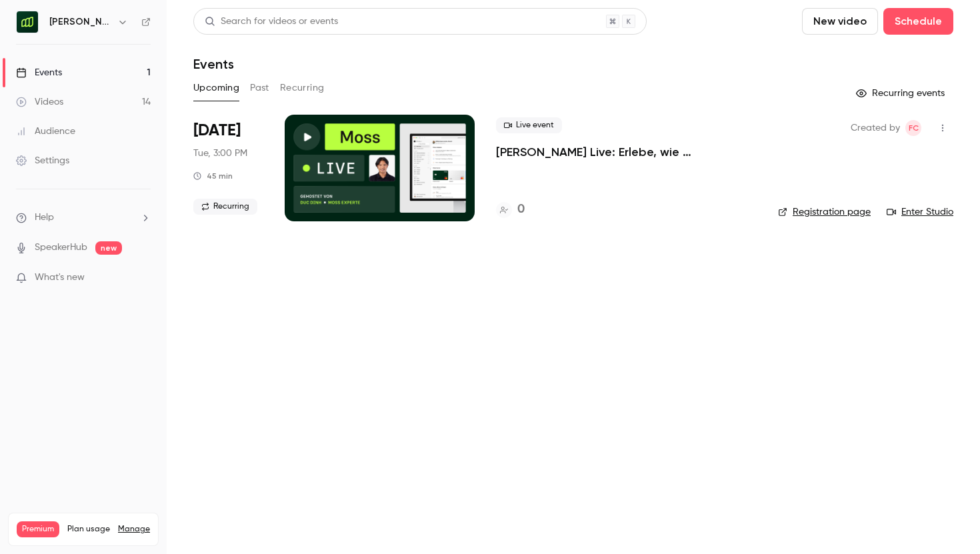 This screenshot has height=554, width=980. What do you see at coordinates (42, 161) in the screenshot?
I see `div: Settings` at bounding box center [42, 161].